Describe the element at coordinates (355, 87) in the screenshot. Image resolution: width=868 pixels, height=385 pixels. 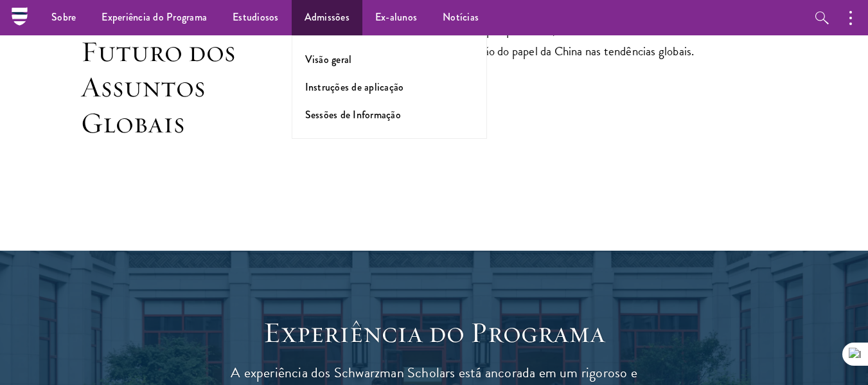
I see `font: Instruções de aplicação` at that location.